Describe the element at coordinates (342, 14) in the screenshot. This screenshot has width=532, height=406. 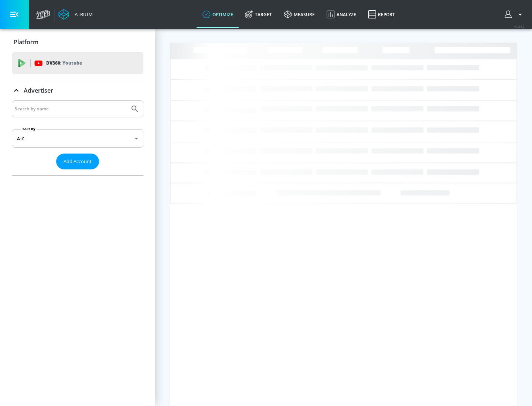
I see `a: Analyze` at that location.